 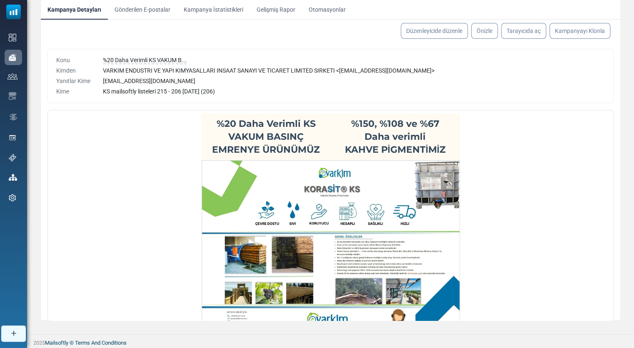 I want to click on div: Kimden, so click(x=75, y=70).